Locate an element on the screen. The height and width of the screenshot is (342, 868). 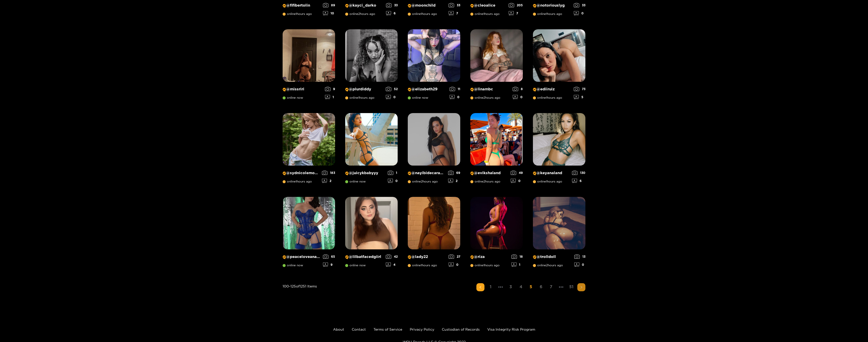
a: Terms of Service is located at coordinates (388, 329).